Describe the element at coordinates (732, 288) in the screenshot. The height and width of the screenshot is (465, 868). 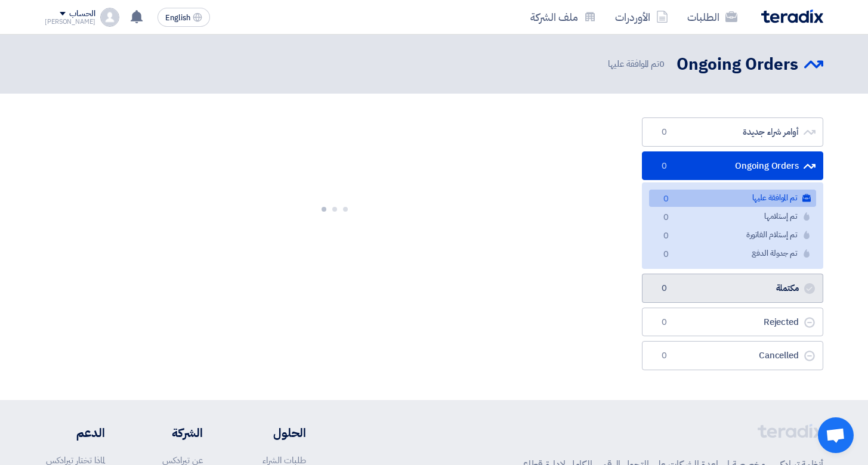
I see `a: مكتملة0` at that location.